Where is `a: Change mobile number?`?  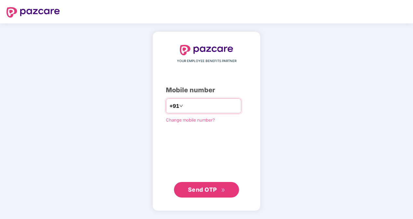 a: Change mobile number? is located at coordinates (190, 120).